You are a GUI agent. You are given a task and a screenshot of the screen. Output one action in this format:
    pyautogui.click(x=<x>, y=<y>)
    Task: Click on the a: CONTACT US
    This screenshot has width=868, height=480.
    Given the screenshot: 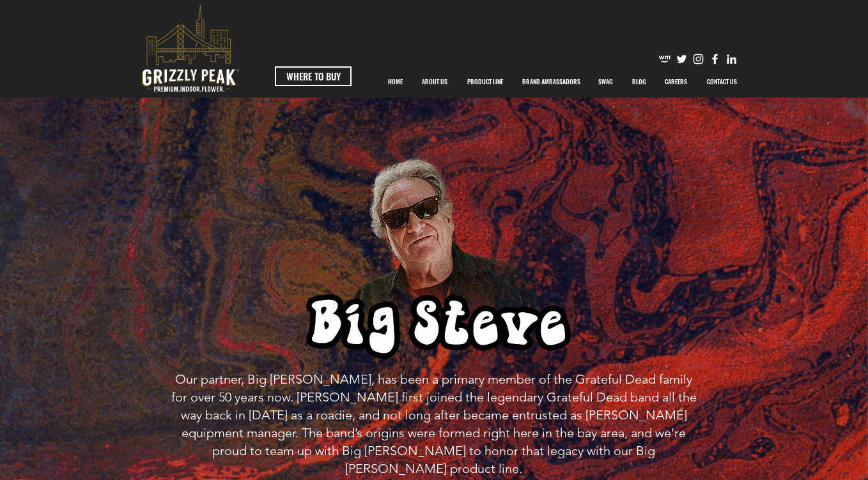 What is the action you would take?
    pyautogui.click(x=722, y=82)
    